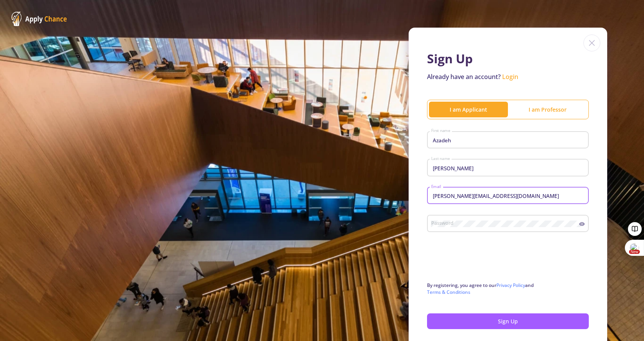 The image size is (644, 341). I want to click on div: I am Applicant, so click(468, 109).